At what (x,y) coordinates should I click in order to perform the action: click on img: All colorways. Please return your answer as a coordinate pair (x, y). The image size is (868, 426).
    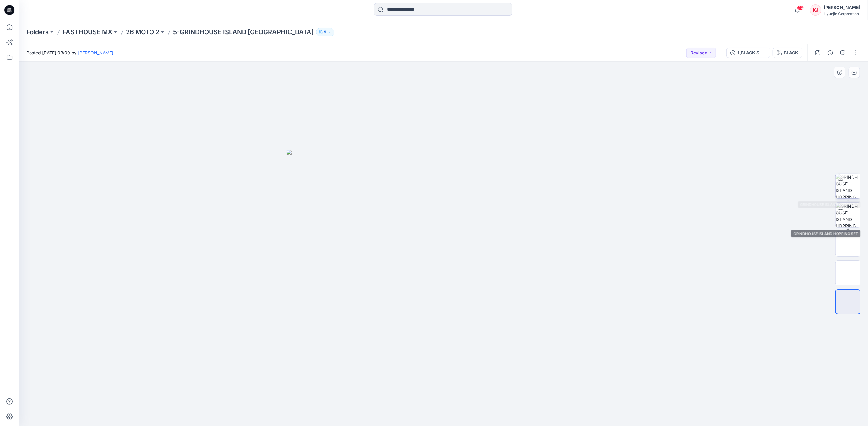
    Looking at the image, I should click on (848, 302).